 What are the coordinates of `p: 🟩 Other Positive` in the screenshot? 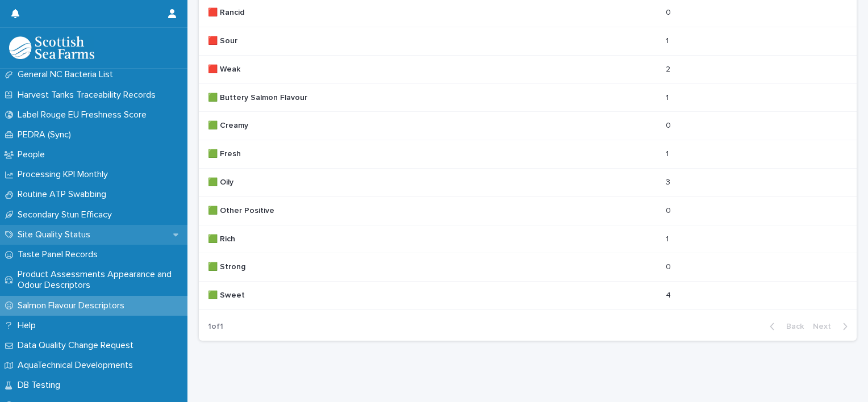 It's located at (242, 210).